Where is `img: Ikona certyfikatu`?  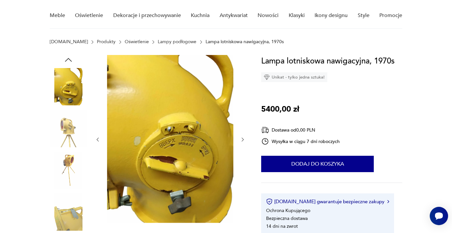 img: Ikona certyfikatu is located at coordinates (269, 202).